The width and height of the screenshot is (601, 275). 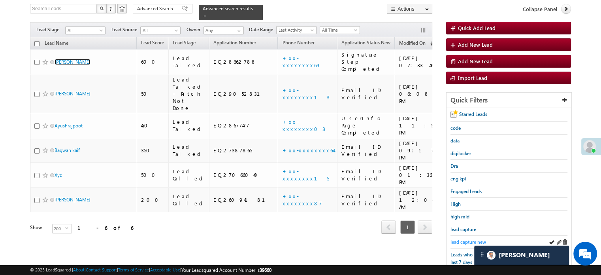 What do you see at coordinates (388, 227) in the screenshot?
I see `span: prev` at bounding box center [388, 227].